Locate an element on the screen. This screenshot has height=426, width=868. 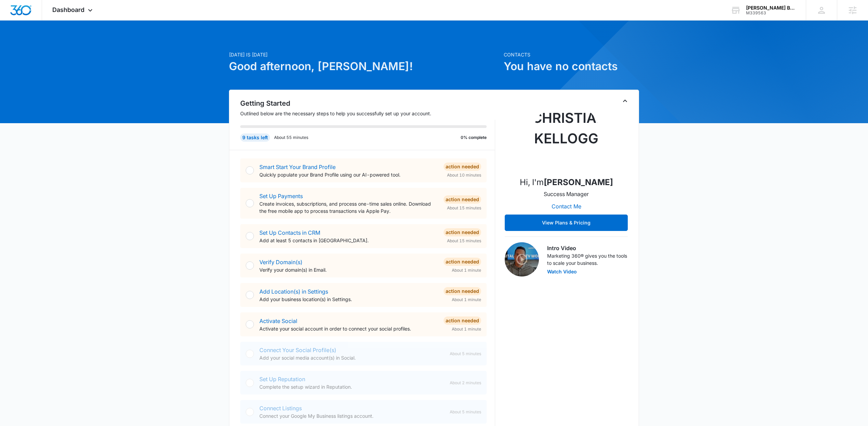
p: Add your social media account(s) in Social. is located at coordinates (352, 357).